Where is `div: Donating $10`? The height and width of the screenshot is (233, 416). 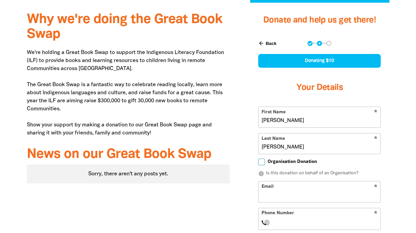 div: Donating $10 is located at coordinates (319, 61).